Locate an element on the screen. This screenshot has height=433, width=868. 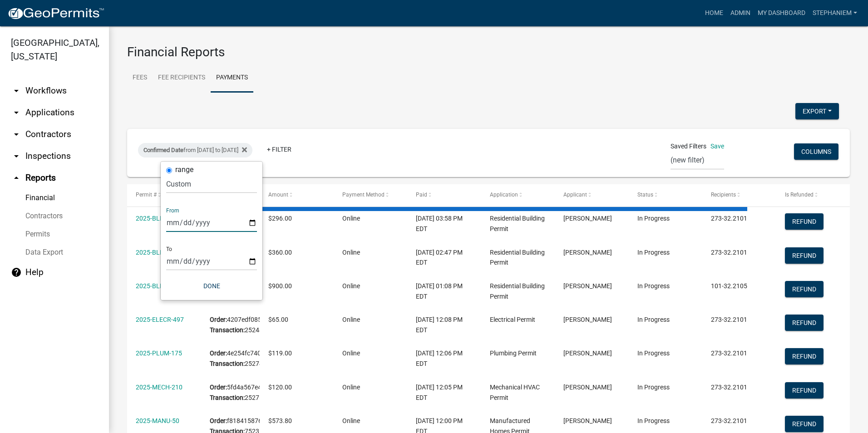
span: $360.00 is located at coordinates (280, 253).